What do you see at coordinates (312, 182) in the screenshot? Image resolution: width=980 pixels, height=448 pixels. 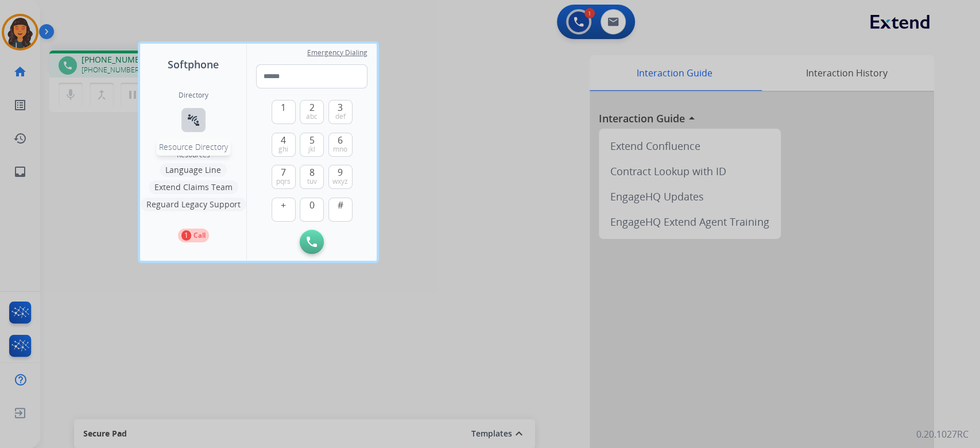 I see `span: tuv` at bounding box center [312, 182].